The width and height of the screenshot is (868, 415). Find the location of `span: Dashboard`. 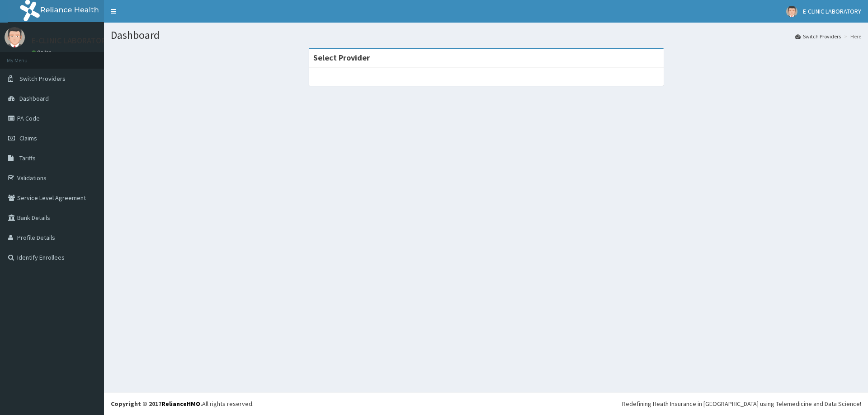

span: Dashboard is located at coordinates (34, 98).